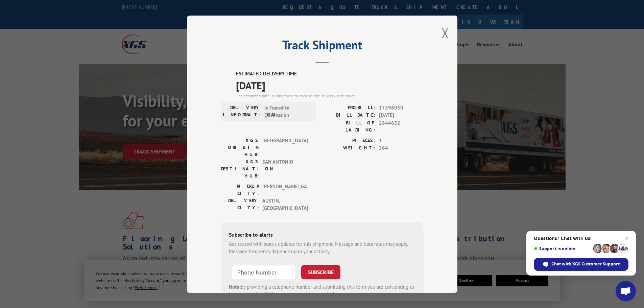  I want to click on span: 17596030, so click(402, 107).